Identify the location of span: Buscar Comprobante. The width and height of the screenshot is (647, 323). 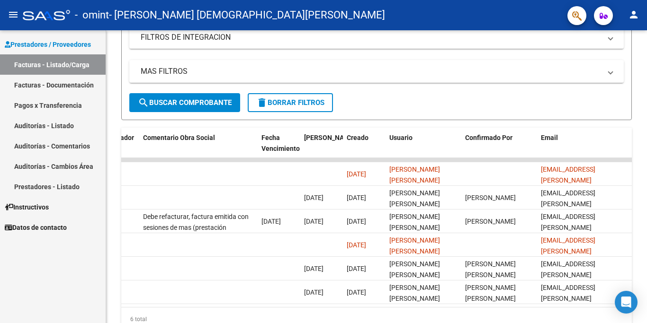
(185, 103).